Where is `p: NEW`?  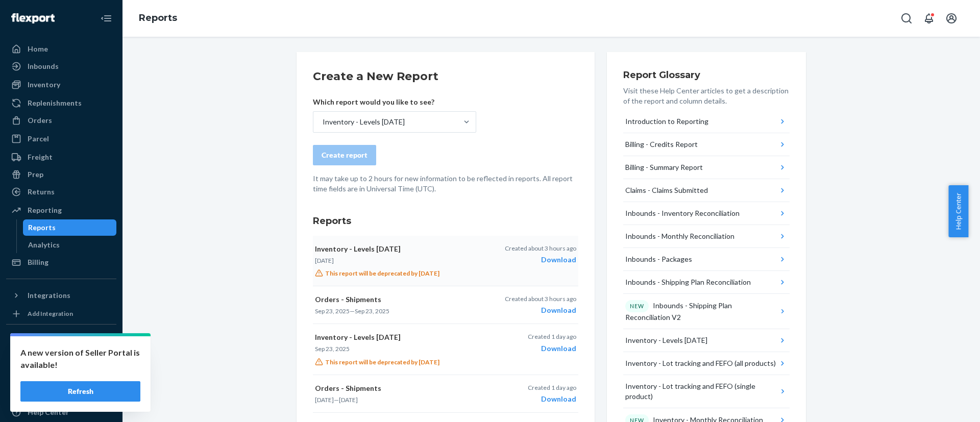 p: NEW is located at coordinates (637, 306).